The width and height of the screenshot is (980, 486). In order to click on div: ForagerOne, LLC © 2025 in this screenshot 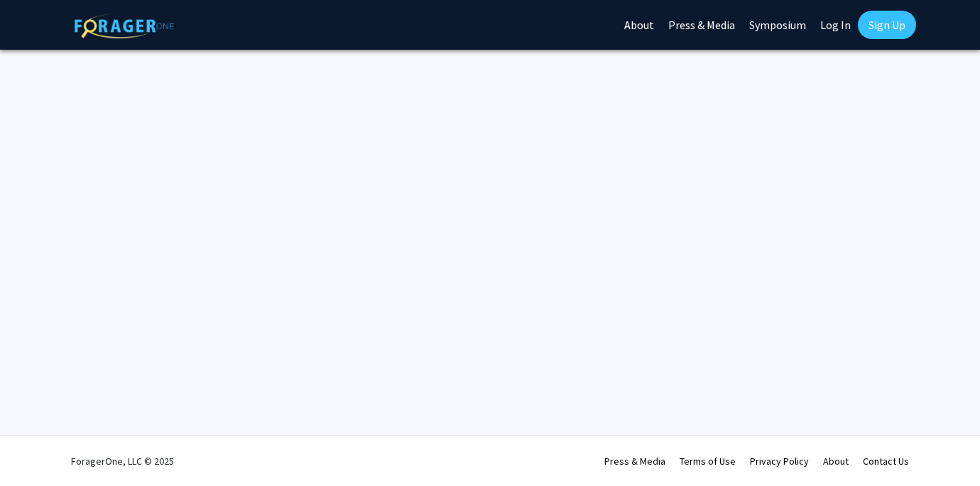, I will do `click(122, 461)`.